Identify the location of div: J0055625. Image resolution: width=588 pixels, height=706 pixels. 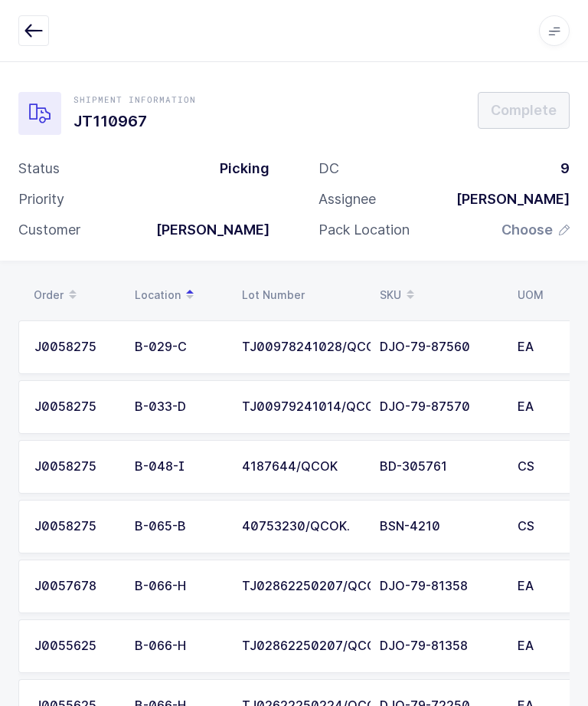
(75, 646).